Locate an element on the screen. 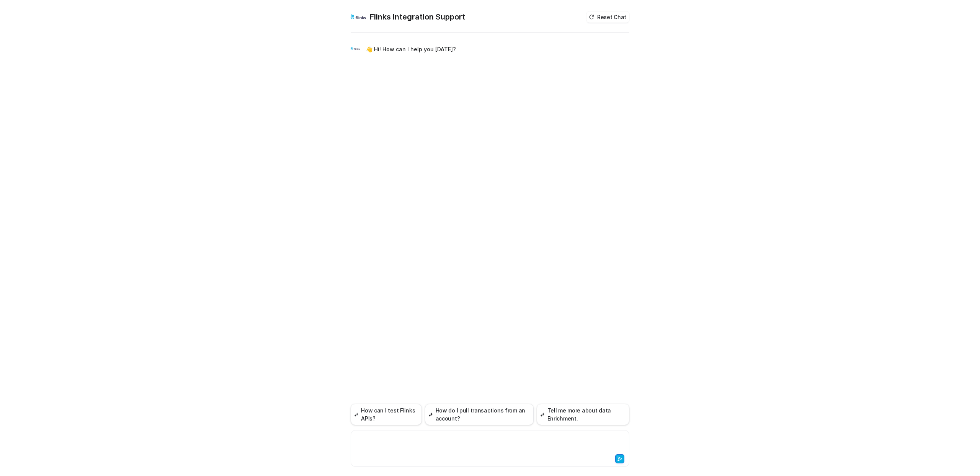 The width and height of the screenshot is (980, 476). h2: Flinks Integration Support is located at coordinates (418, 17).